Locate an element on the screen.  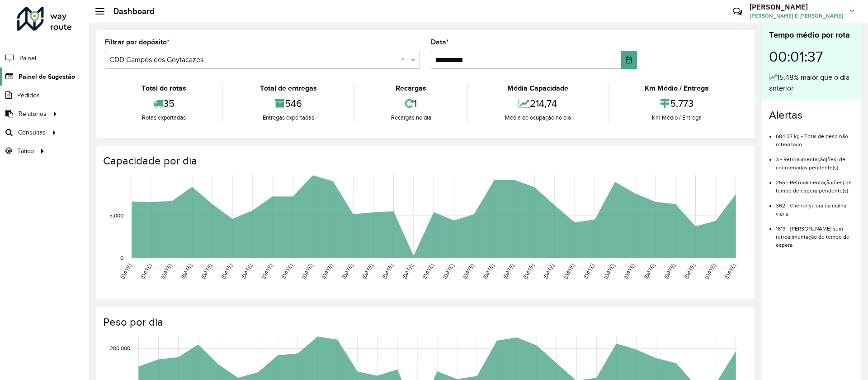
div: Total de rotas is located at coordinates (164, 88).